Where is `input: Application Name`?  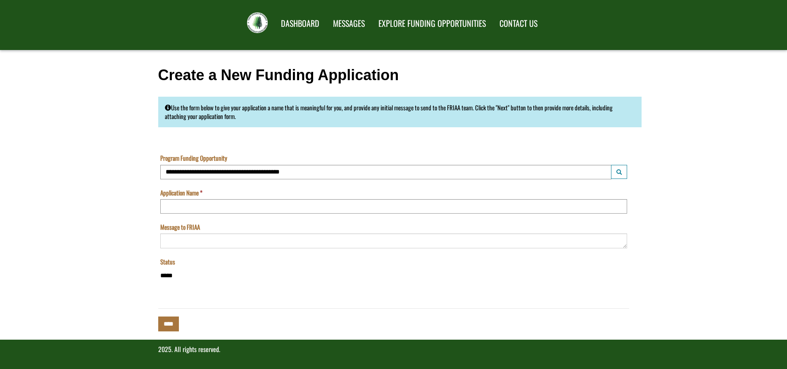 input: Application Name is located at coordinates (394, 206).